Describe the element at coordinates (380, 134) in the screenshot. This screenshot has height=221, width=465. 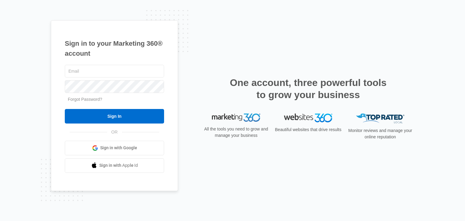
I see `p: Monitor reviews and manage your online reputation` at that location.